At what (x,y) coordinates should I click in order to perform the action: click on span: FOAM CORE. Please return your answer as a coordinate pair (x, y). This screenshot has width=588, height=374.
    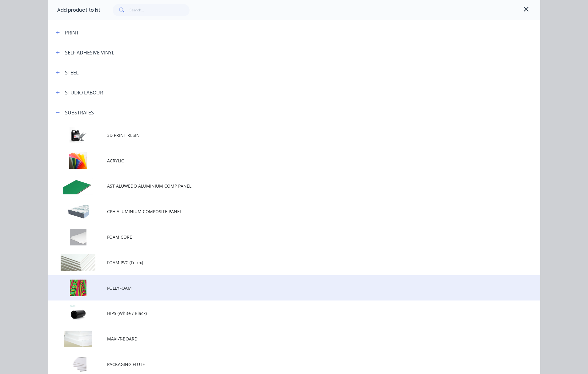
    Looking at the image, I should click on (280, 237).